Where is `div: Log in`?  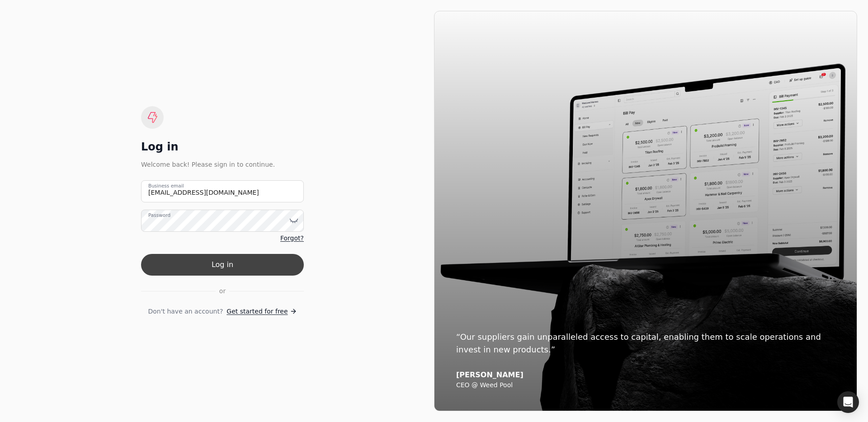
div: Log in is located at coordinates (223, 147).